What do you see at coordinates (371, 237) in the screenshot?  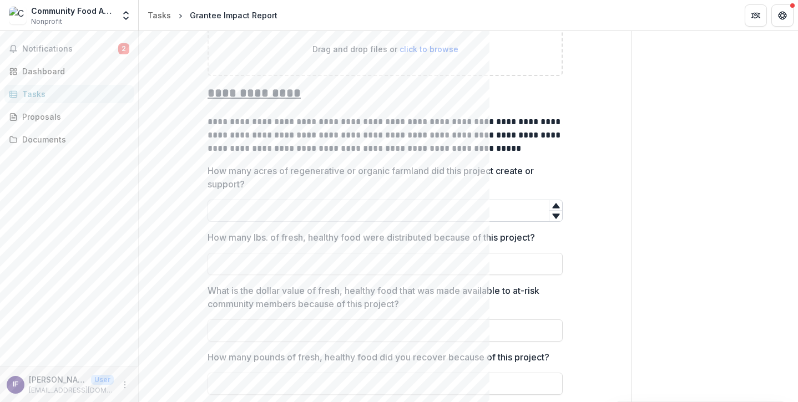 I see `p: How many lbs. of fresh, healthy food were distributed because of this project?` at bounding box center [371, 237].